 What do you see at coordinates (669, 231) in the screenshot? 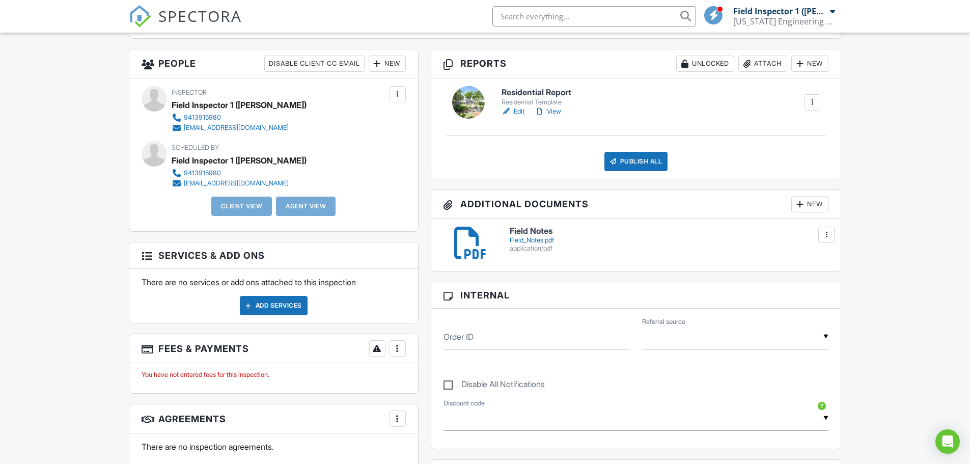
I see `h6: Field Notes` at bounding box center [669, 231].